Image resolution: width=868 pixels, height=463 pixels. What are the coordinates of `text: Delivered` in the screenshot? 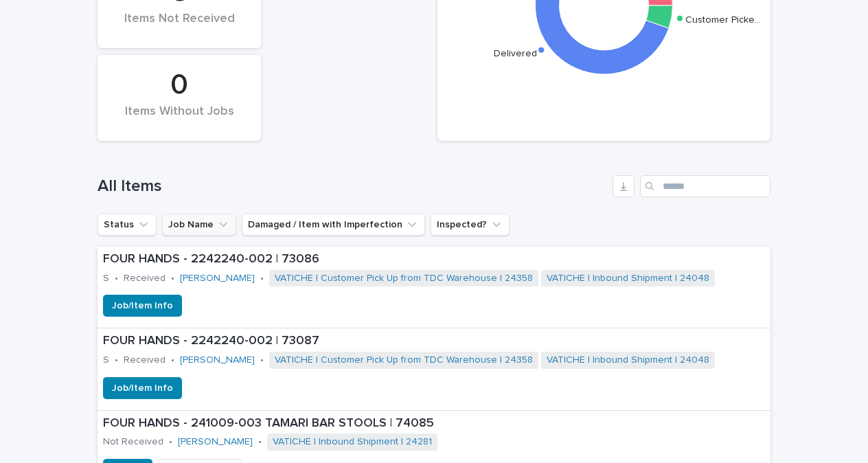 It's located at (515, 53).